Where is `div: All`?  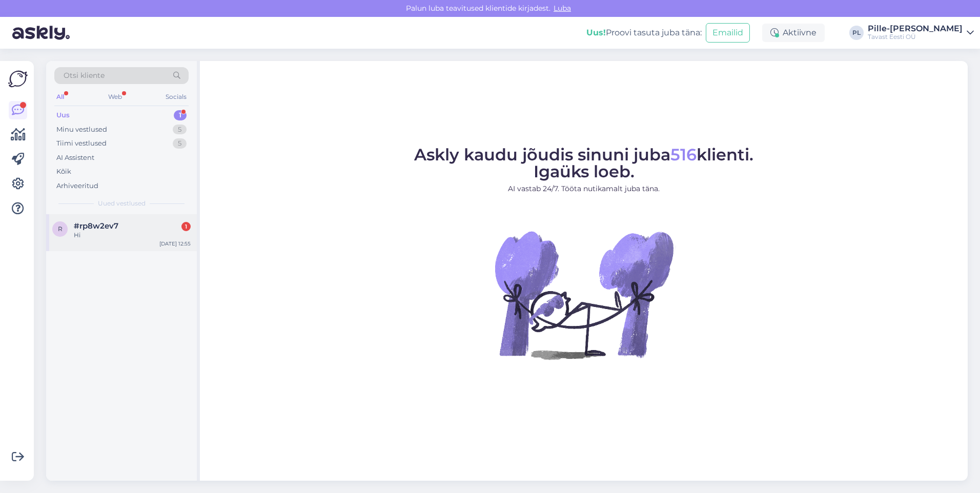 div: All is located at coordinates (60, 96).